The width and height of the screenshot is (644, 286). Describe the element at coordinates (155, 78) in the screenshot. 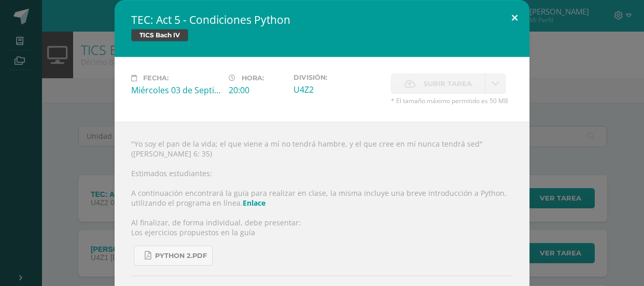

I see `span: Fecha:` at that location.